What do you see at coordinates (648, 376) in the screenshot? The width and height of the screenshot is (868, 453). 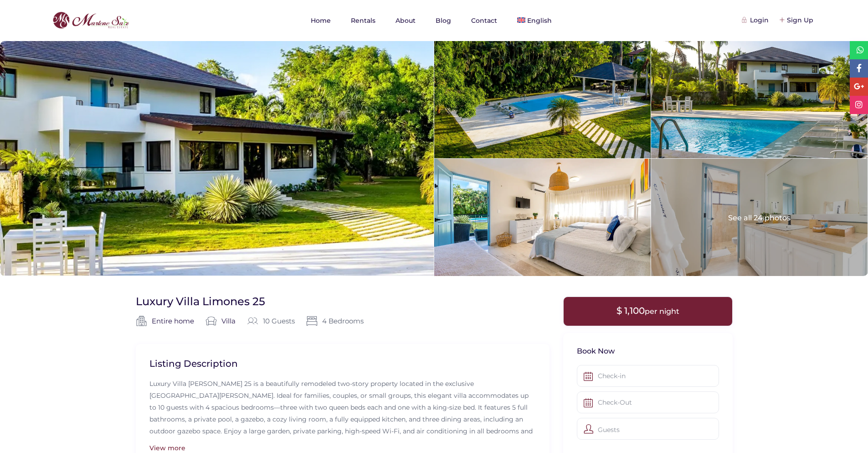 I see `input: Check-in` at bounding box center [648, 376].